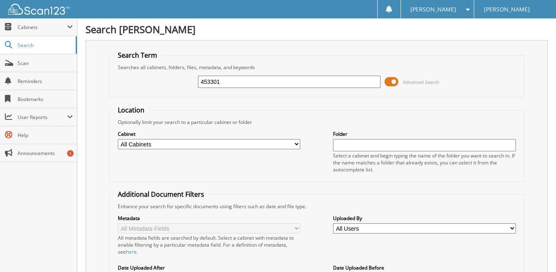 The width and height of the screenshot is (556, 272). What do you see at coordinates (42, 117) in the screenshot?
I see `span: User Reports` at bounding box center [42, 117].